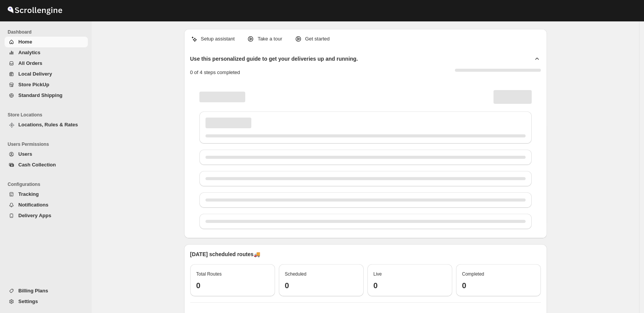 The image size is (644, 313). Describe the element at coordinates (270, 39) in the screenshot. I see `p: Take a tour` at that location.